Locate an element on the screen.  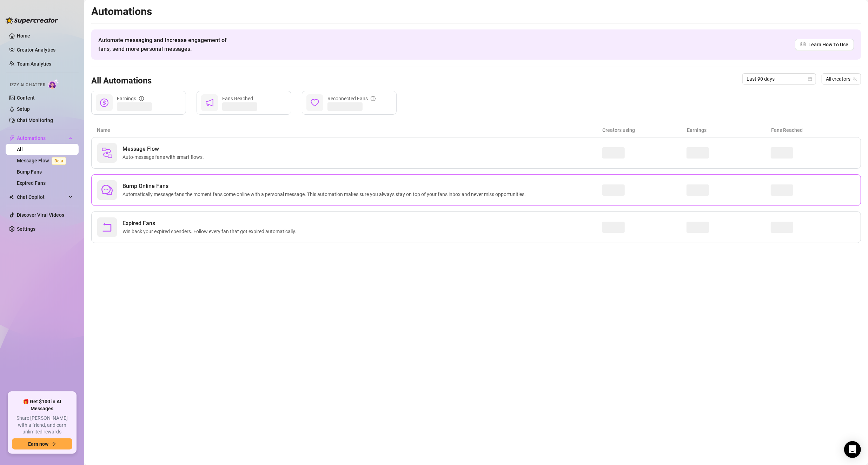
span: heart is located at coordinates (315, 103).